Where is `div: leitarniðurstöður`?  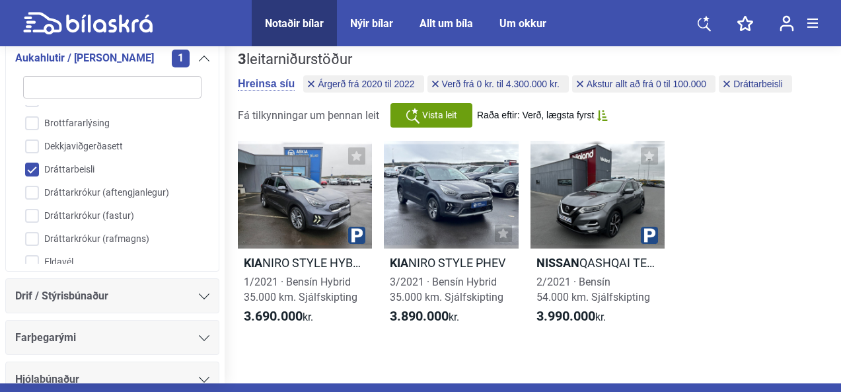
div: leitarniðurstöður is located at coordinates (517, 59).